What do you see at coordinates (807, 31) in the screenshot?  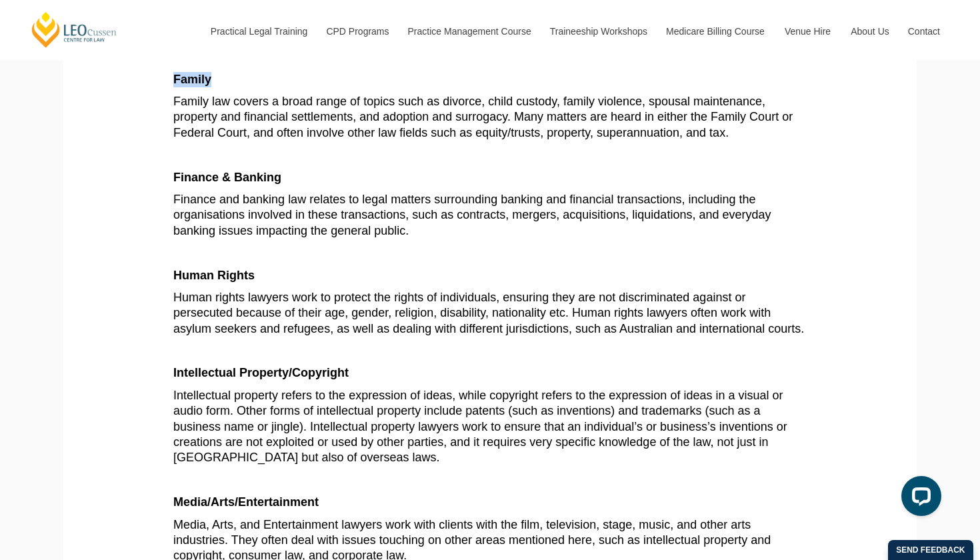 I see `a: Venue Hire` at bounding box center [807, 31].